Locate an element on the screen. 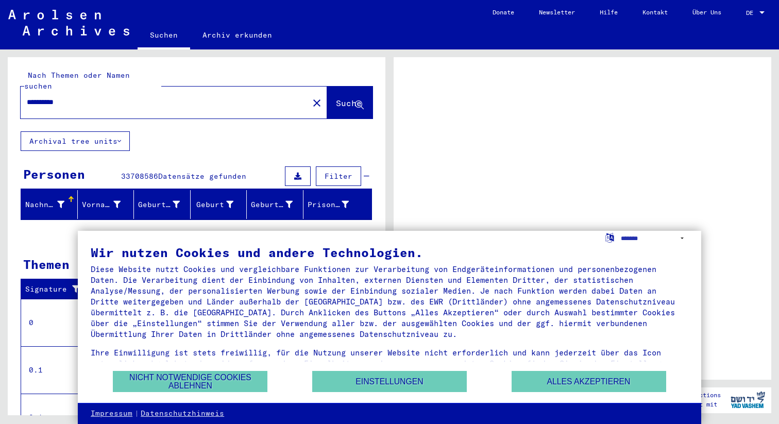  div: Personen is located at coordinates (54, 174).